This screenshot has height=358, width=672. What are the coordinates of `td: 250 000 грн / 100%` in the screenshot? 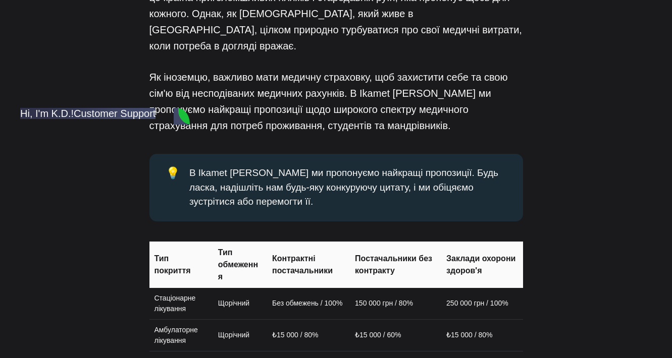 It's located at (481, 304).